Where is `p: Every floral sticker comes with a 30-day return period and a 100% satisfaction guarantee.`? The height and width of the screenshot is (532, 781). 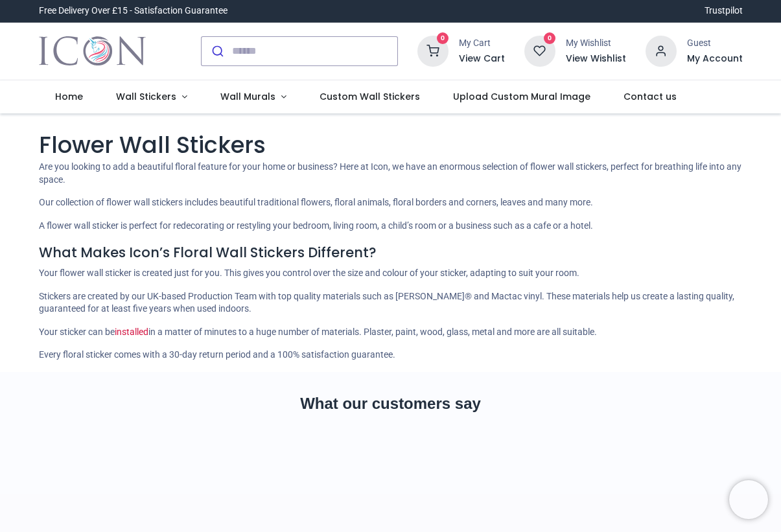 p: Every floral sticker comes with a 30-day return period and a 100% satisfaction guarantee. is located at coordinates (391, 355).